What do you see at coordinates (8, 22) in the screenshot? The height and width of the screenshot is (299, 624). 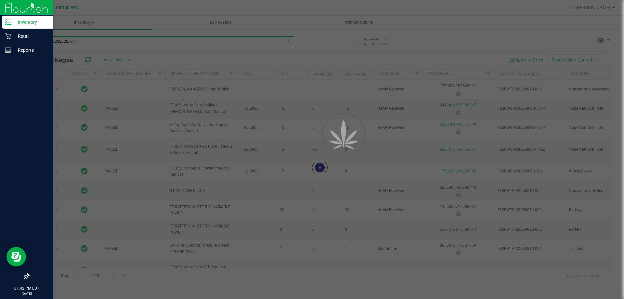 I see `inline-svg: Inventory` at bounding box center [8, 22].